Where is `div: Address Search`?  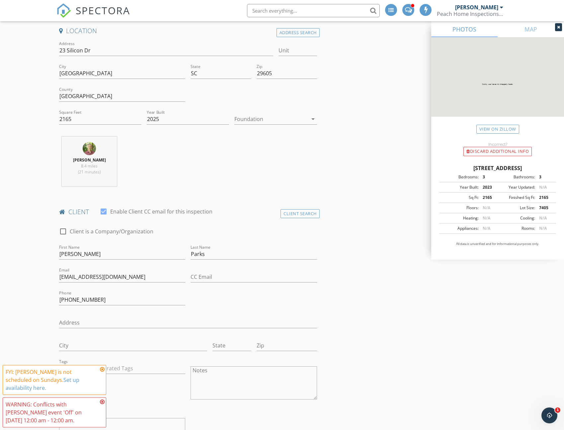 div: Address Search is located at coordinates (298, 33).